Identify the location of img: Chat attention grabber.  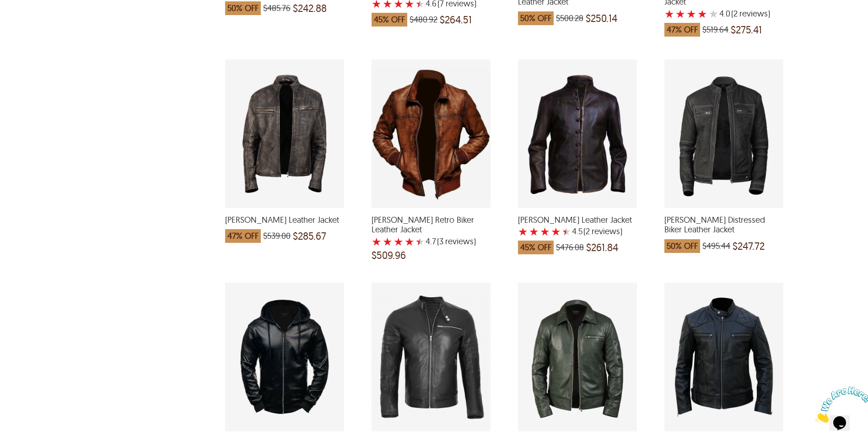
(32, 21).